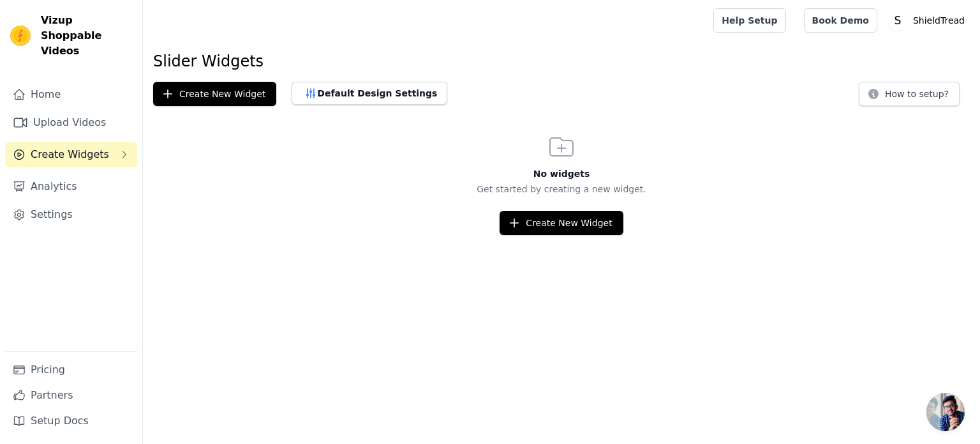 The width and height of the screenshot is (980, 444). What do you see at coordinates (909, 94) in the screenshot?
I see `button: How to setup?` at bounding box center [909, 94].